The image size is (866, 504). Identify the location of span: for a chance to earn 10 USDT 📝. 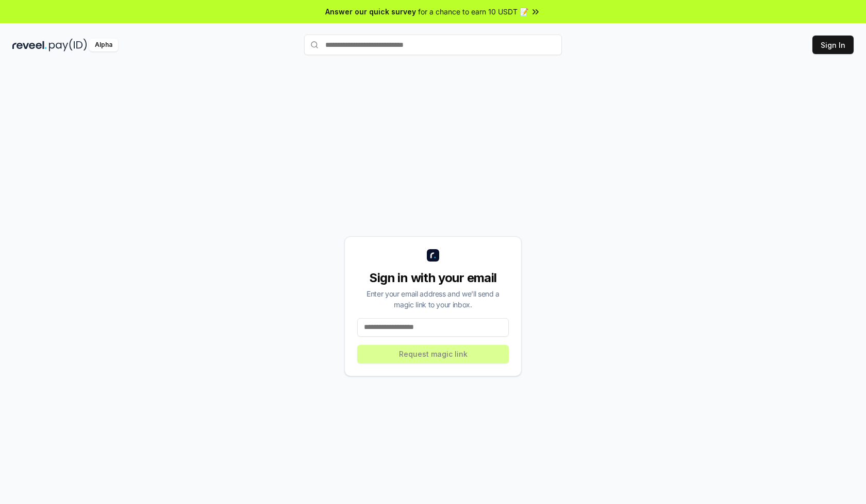
(473, 11).